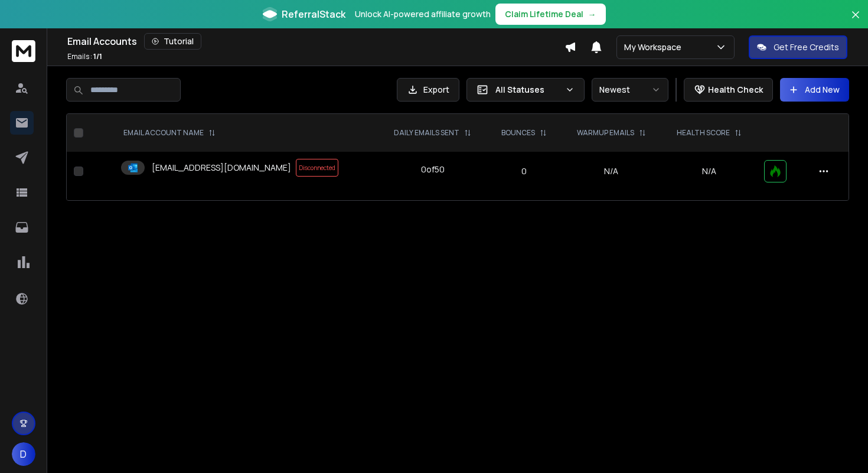  I want to click on div: Email Accounts, so click(316, 41).